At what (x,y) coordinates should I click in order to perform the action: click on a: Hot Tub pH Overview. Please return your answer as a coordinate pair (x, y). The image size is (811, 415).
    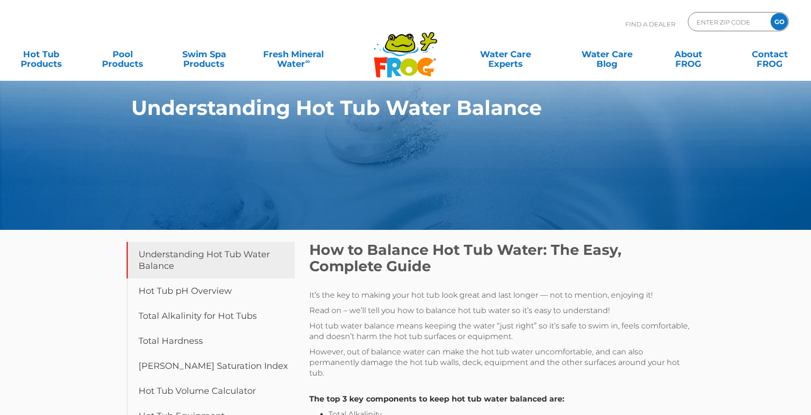
    Looking at the image, I should click on (211, 291).